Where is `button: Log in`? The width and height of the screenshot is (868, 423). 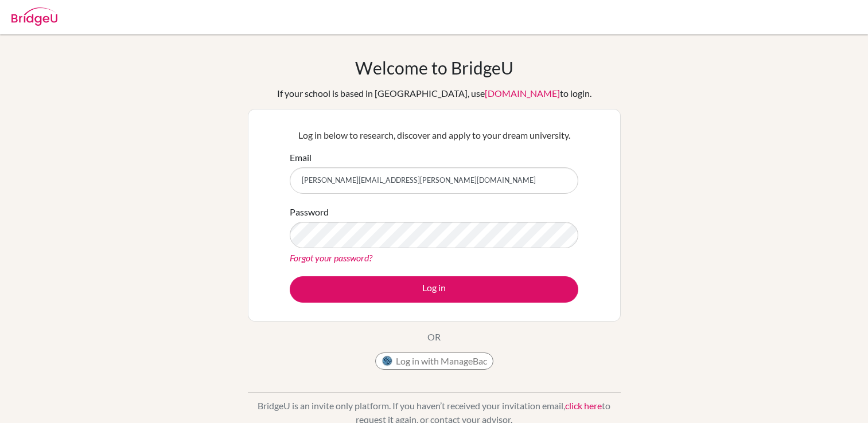 button: Log in is located at coordinates (434, 289).